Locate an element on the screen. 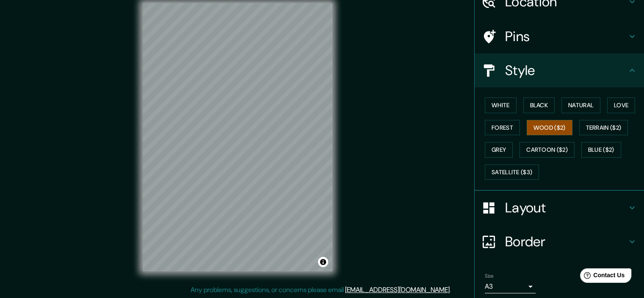 The height and width of the screenshot is (298, 644). button: Satellite ($3) is located at coordinates (512, 172).